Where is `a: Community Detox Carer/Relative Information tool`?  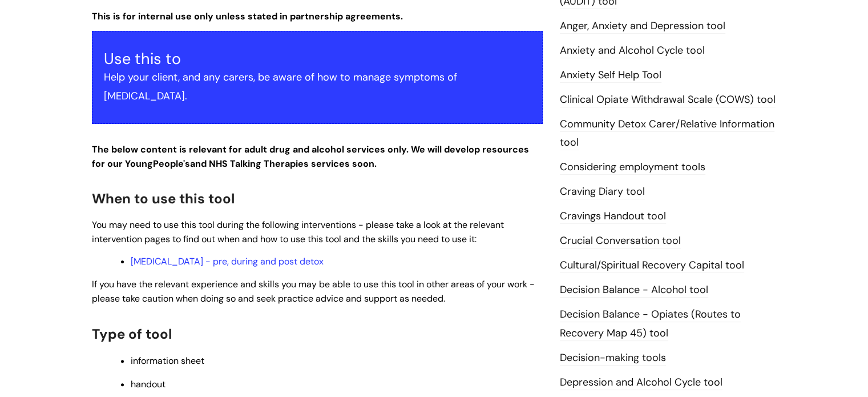 a: Community Detox Carer/Relative Information tool is located at coordinates (667, 134).